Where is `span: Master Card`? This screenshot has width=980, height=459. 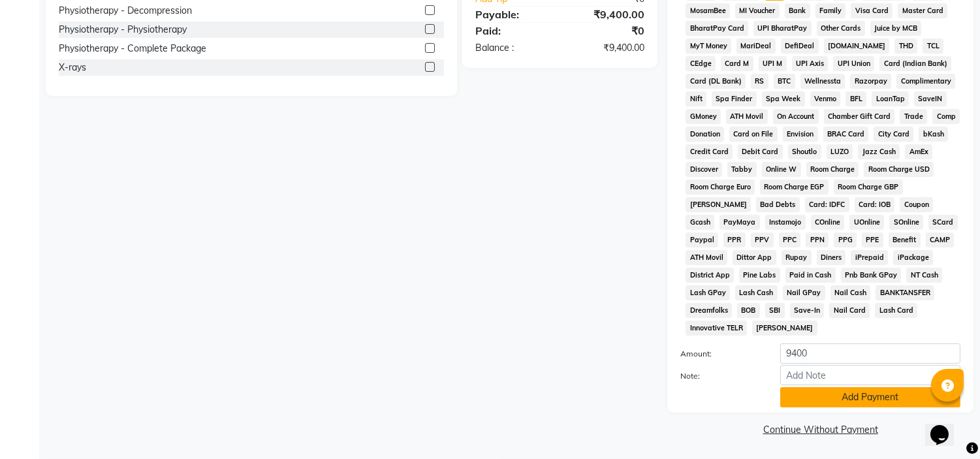 span: Master Card is located at coordinates (922, 10).